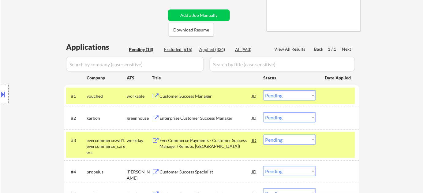  What do you see at coordinates (139, 118) in the screenshot?
I see `div: greenhouse` at bounding box center [139, 118].